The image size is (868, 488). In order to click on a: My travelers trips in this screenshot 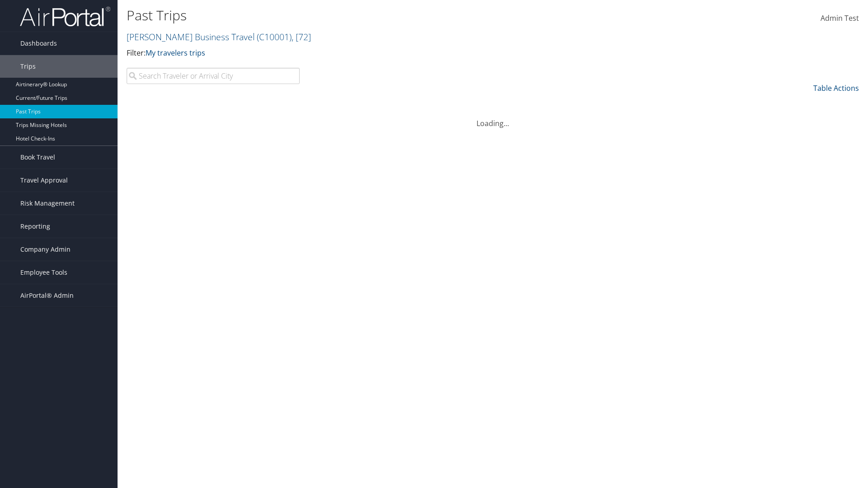, I will do `click(175, 53)`.